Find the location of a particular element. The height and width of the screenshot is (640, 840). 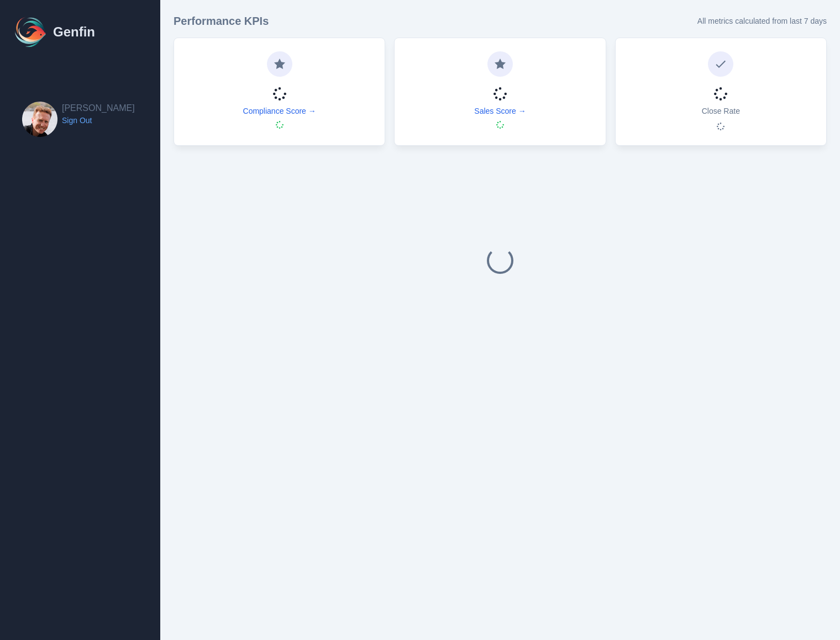

a: Sales Score → is located at coordinates (500, 111).